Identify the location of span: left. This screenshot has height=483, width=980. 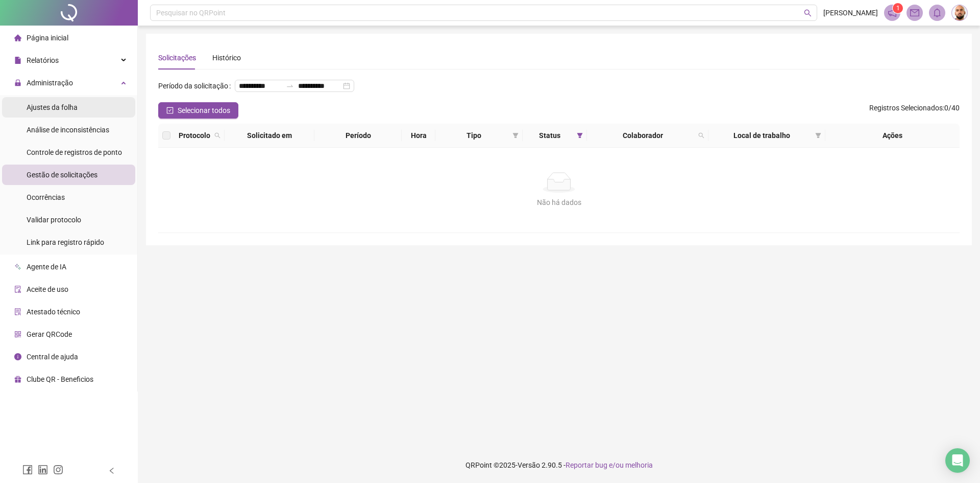
(112, 470).